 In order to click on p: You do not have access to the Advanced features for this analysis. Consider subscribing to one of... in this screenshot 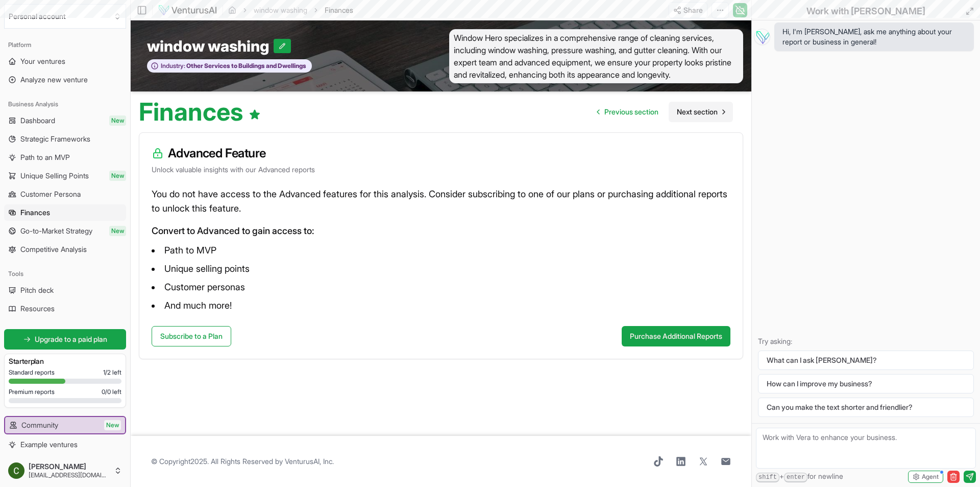, I will do `click(441, 201)`.